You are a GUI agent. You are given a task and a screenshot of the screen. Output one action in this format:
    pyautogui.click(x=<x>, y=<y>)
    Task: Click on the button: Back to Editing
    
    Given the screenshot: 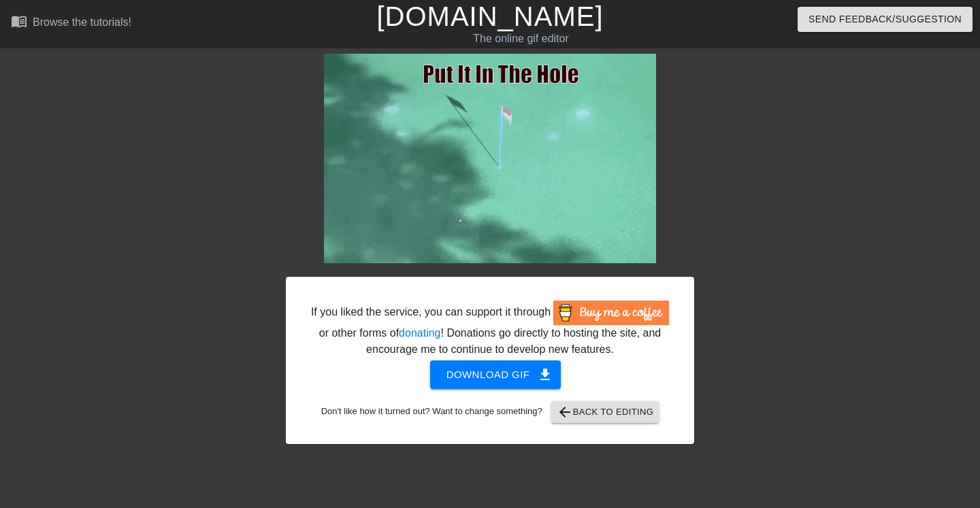 What is the action you would take?
    pyautogui.click(x=605, y=412)
    